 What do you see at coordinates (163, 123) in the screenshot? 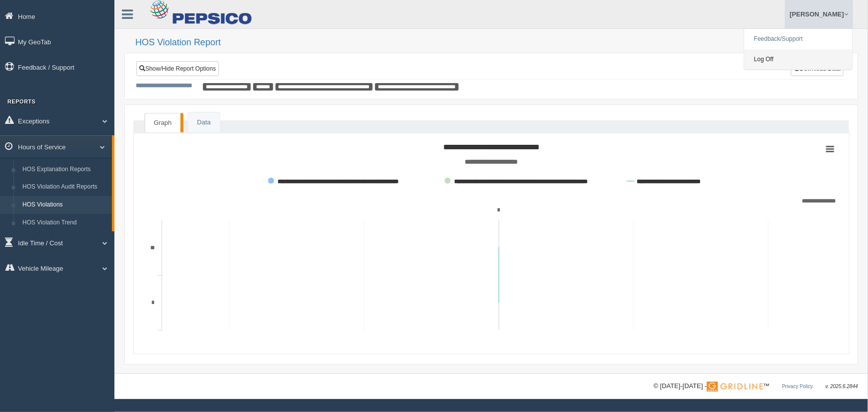
I see `a: Graph` at bounding box center [163, 123].